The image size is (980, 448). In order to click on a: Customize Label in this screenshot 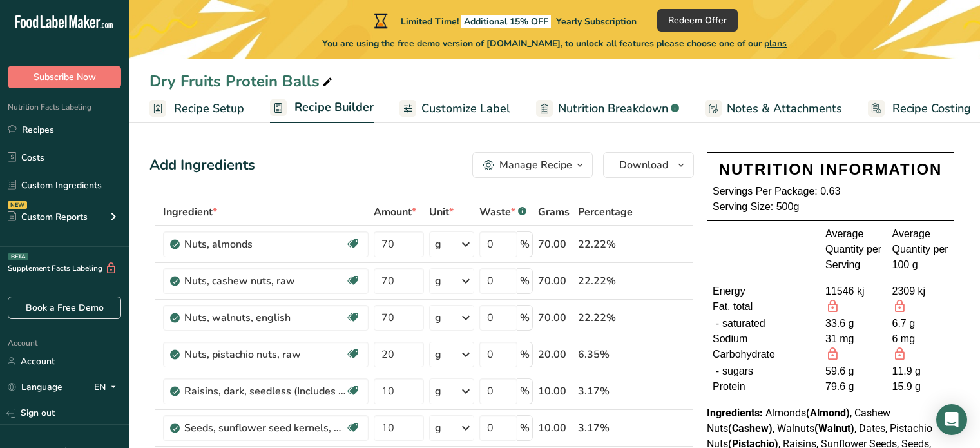, I will do `click(455, 108)`.